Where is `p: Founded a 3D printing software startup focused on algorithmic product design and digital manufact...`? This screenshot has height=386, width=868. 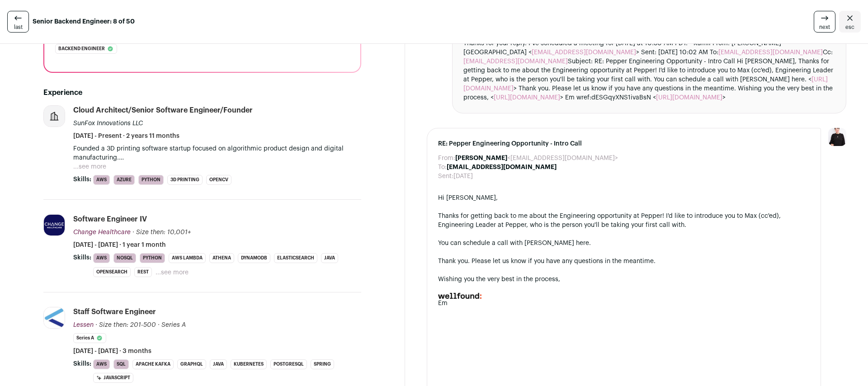
p: Founded a 3D printing software startup focused on algorithmic product design and digital manufact... is located at coordinates (217, 153).